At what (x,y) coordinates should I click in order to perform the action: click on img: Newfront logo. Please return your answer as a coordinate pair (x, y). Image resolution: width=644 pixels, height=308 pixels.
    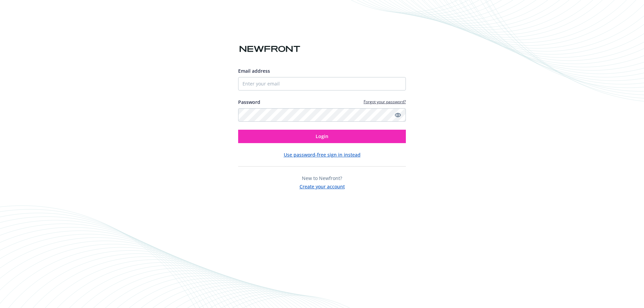
    Looking at the image, I should click on (270, 49).